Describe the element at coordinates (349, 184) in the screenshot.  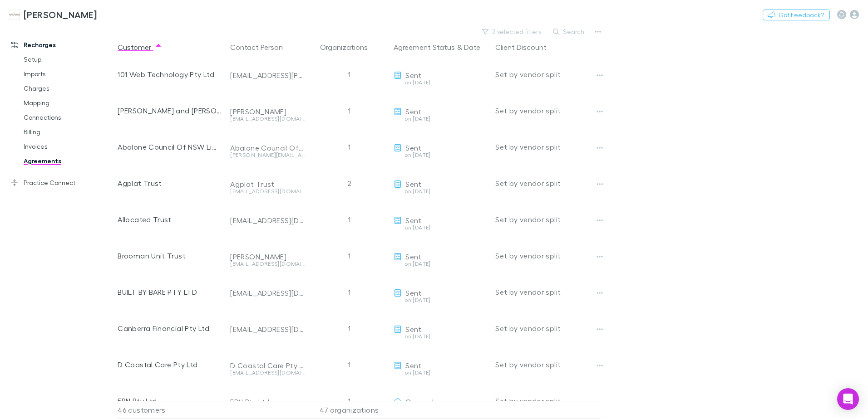
I see `div: 2` at that location.